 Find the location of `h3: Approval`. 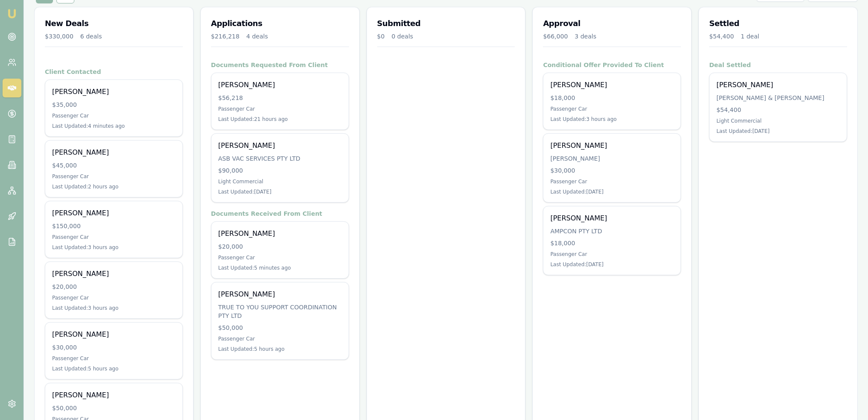

h3: Approval is located at coordinates (612, 24).